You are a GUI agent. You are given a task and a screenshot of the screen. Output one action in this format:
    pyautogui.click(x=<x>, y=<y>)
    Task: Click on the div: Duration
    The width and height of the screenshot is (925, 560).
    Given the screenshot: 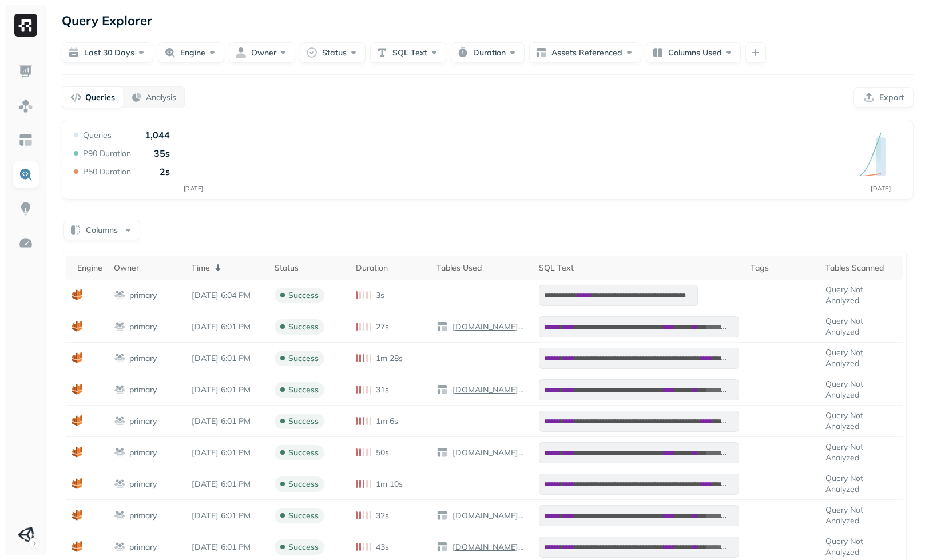 What is the action you would take?
    pyautogui.click(x=390, y=267)
    